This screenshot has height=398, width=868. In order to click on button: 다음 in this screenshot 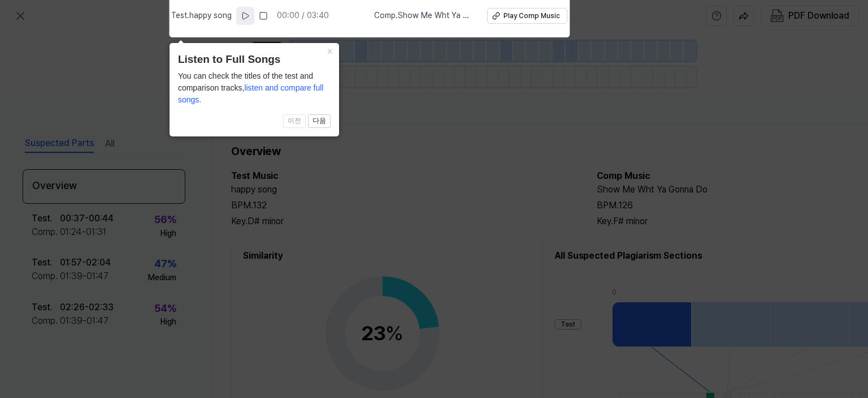, I will do `click(320, 121)`.